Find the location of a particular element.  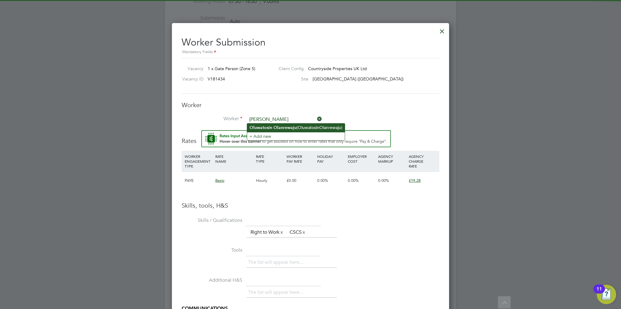

div: £0.00 is located at coordinates (300, 181).